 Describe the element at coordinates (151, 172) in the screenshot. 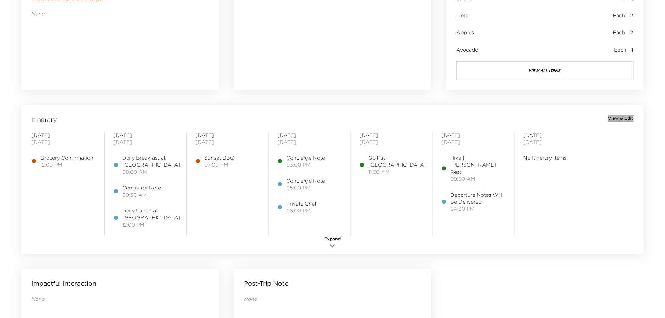

I see `span: 08:00 AM` at that location.